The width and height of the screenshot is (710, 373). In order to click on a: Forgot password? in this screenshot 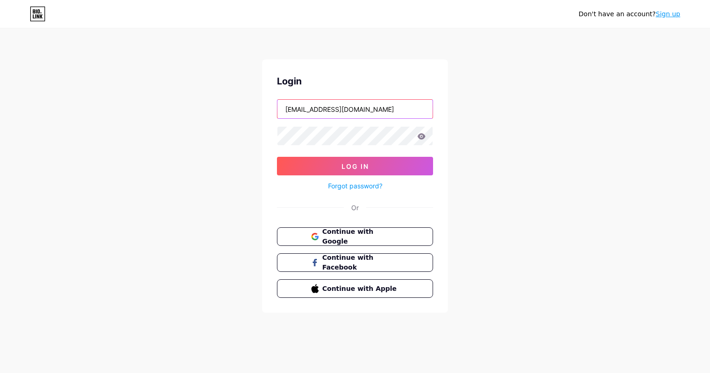, I will do `click(355, 186)`.